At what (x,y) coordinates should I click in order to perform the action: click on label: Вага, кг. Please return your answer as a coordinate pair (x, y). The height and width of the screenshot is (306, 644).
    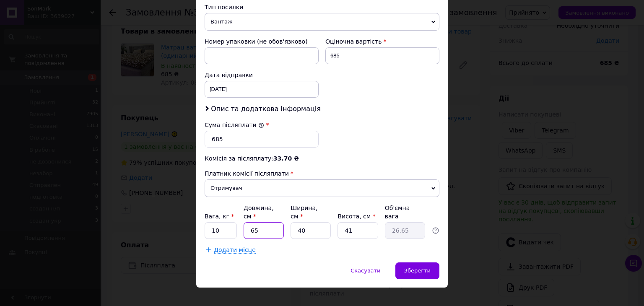
    Looking at the image, I should click on (219, 217).